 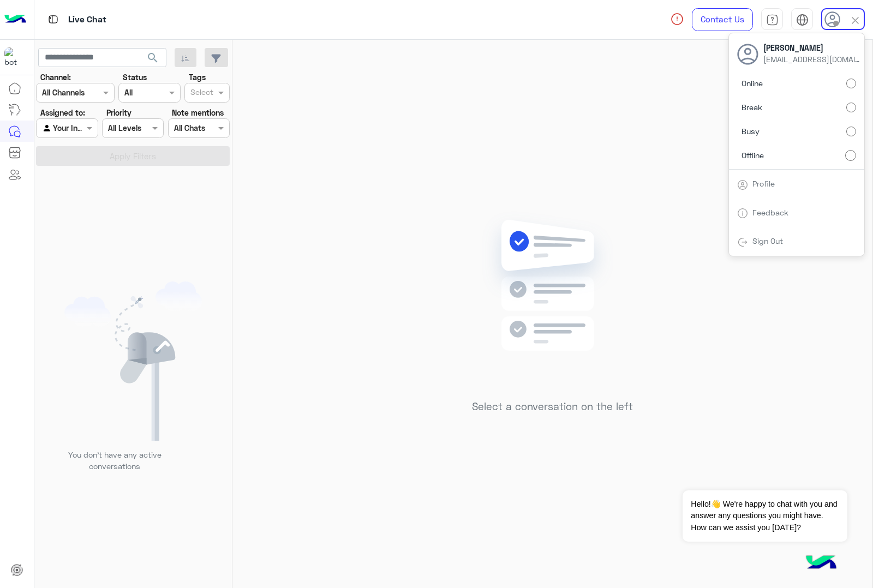 I want to click on span: Busy, so click(x=750, y=131).